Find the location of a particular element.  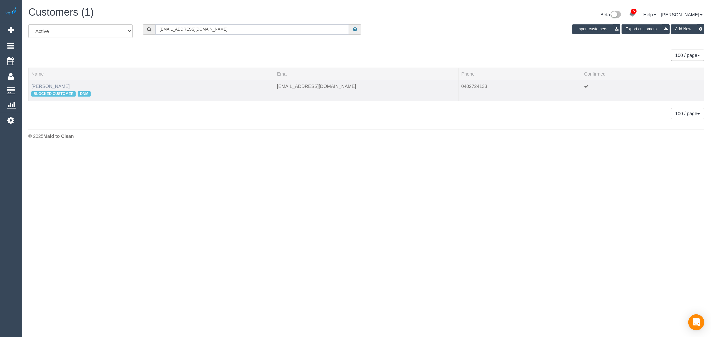

div: Tags is located at coordinates (151, 94).